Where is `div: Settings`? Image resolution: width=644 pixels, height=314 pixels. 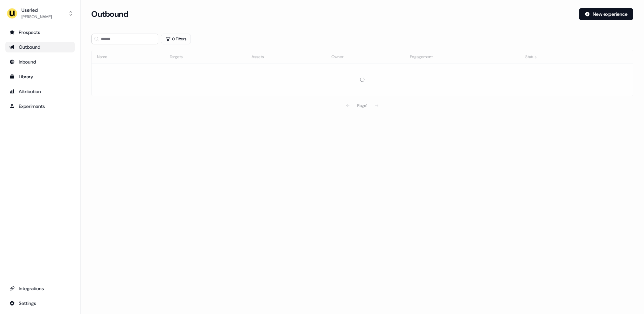
div: Settings is located at coordinates (40, 303).